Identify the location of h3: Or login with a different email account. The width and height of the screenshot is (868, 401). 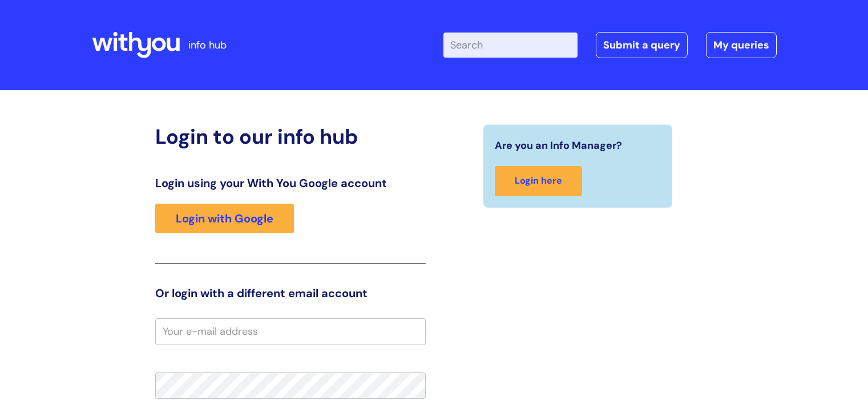
(290, 294).